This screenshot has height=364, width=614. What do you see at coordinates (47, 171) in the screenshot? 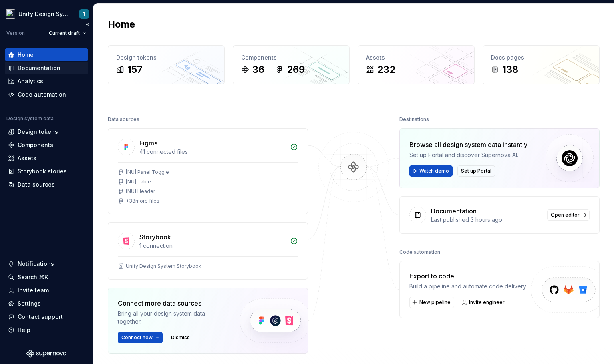
I see `a: Storybook stories` at bounding box center [47, 171].